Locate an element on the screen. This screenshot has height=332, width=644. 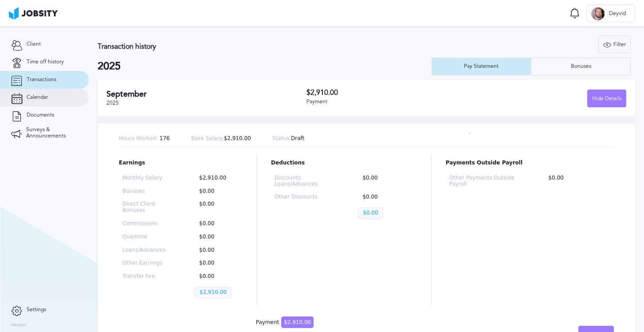
p: Other Earnings is located at coordinates (144, 263).